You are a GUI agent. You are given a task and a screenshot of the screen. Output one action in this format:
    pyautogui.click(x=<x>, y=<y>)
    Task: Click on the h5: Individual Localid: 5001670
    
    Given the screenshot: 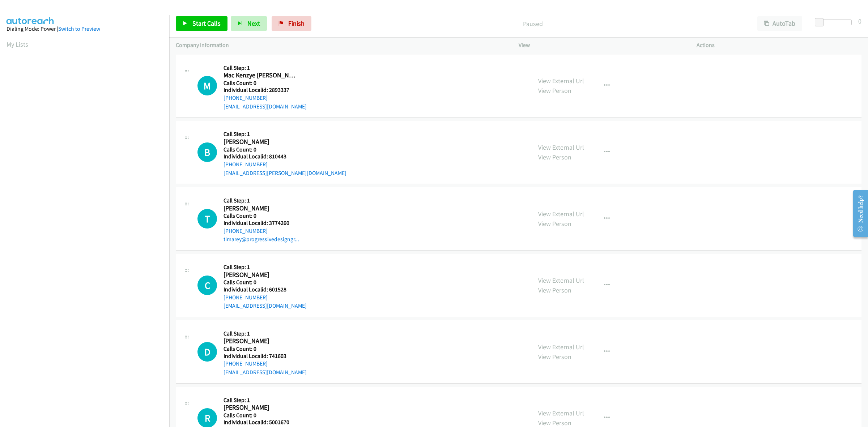 What is the action you would take?
    pyautogui.click(x=265, y=422)
    